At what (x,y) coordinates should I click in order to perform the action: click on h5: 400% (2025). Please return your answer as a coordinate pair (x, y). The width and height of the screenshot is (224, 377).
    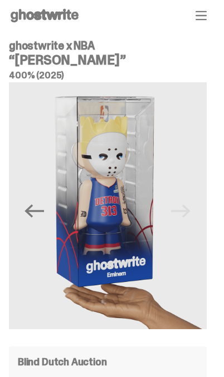
    Looking at the image, I should click on (107, 76).